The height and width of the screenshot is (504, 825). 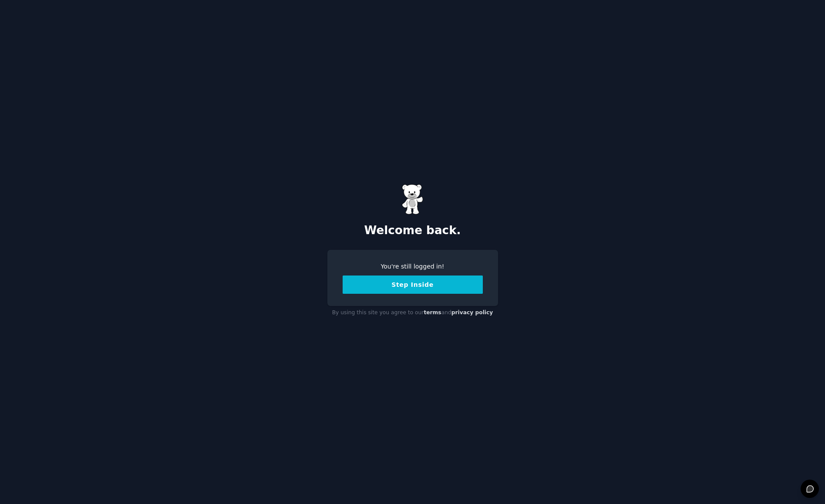 What do you see at coordinates (413, 284) in the screenshot?
I see `button: Step Inside` at bounding box center [413, 284].